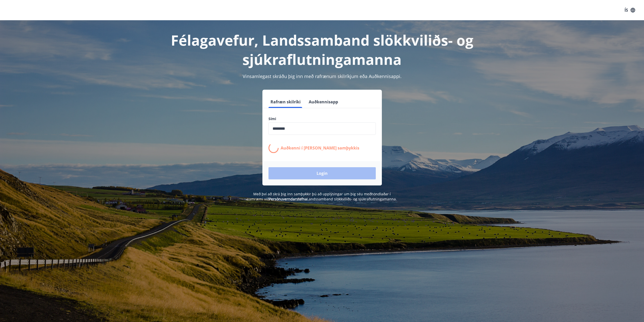 The image size is (644, 322). Describe the element at coordinates (322, 49) in the screenshot. I see `h1: Félagavefur, Landssamband slökkviliðs- og sjúkraflutningamanna` at that location.